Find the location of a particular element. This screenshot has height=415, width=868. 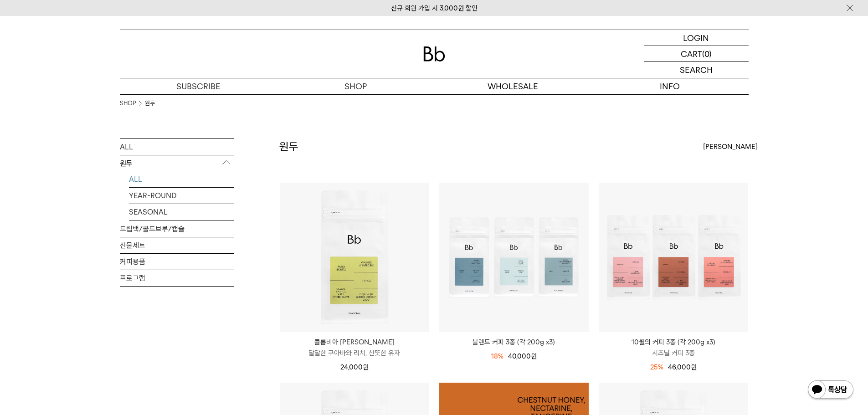

h2: 원두 is located at coordinates (289, 147).